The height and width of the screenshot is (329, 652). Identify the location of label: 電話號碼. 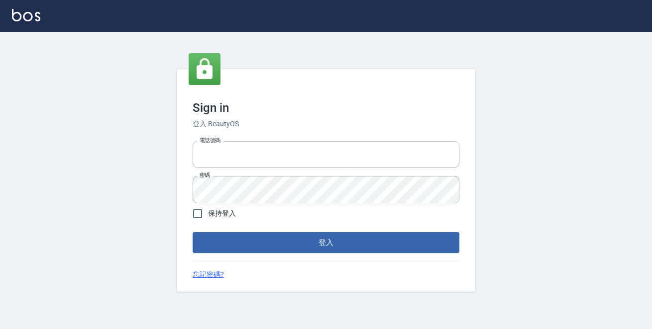
(210, 140).